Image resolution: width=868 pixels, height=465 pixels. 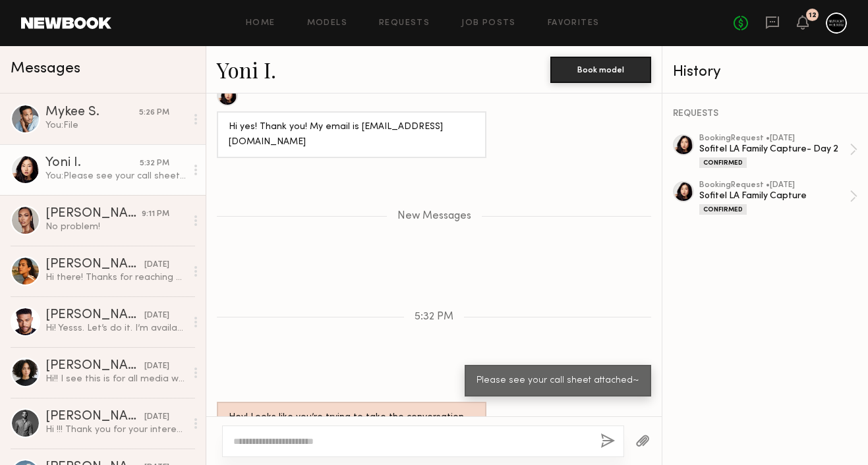 I want to click on a: Yoni I., so click(x=247, y=69).